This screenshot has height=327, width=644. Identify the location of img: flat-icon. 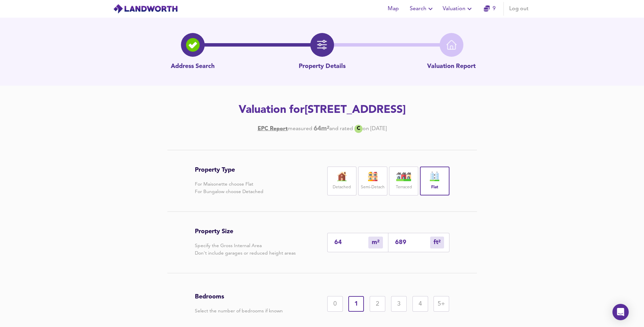
(435, 176).